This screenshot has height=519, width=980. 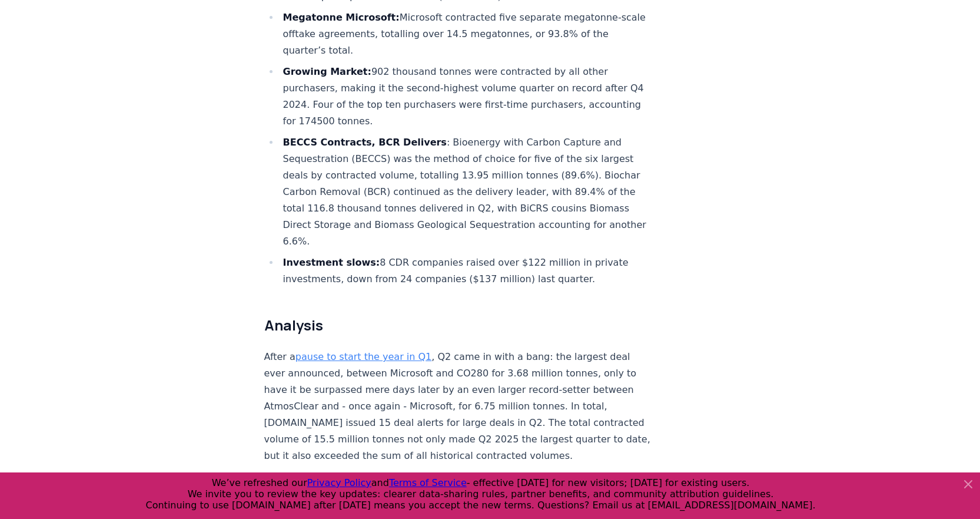 What do you see at coordinates (459, 326) in the screenshot?
I see `h2: Analysis` at bounding box center [459, 326].